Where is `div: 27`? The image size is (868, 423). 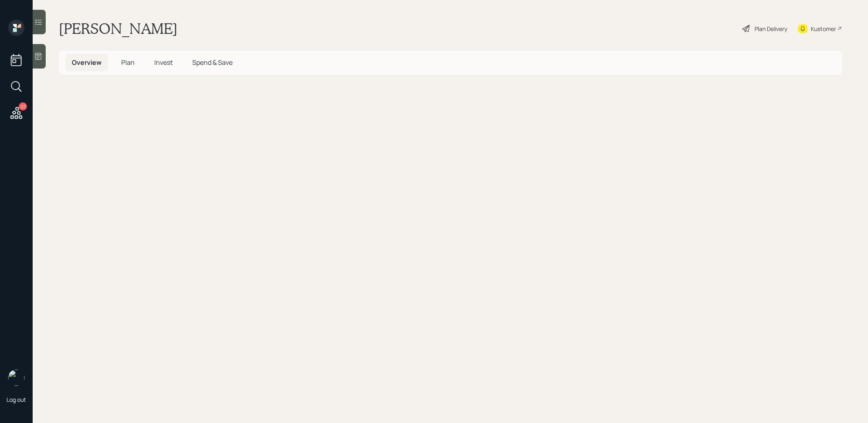
div: 27 is located at coordinates (22, 106).